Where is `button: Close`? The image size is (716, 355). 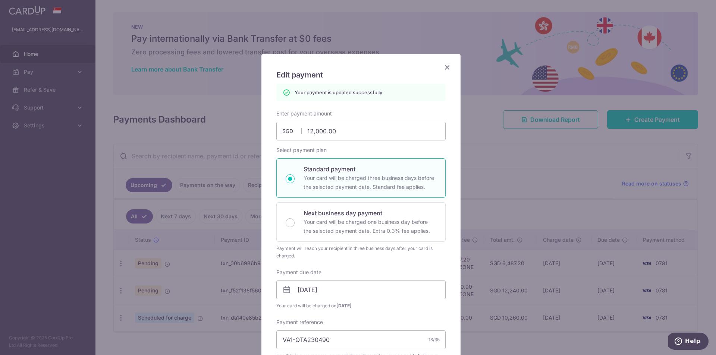
button: Close is located at coordinates (447, 67).